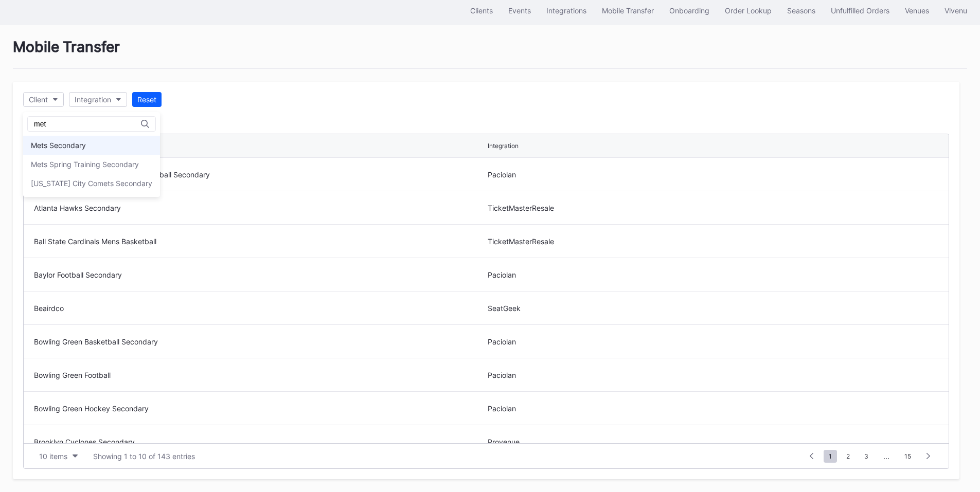  What do you see at coordinates (85, 164) in the screenshot?
I see `div: Mets Spring Training Secondary` at bounding box center [85, 164].